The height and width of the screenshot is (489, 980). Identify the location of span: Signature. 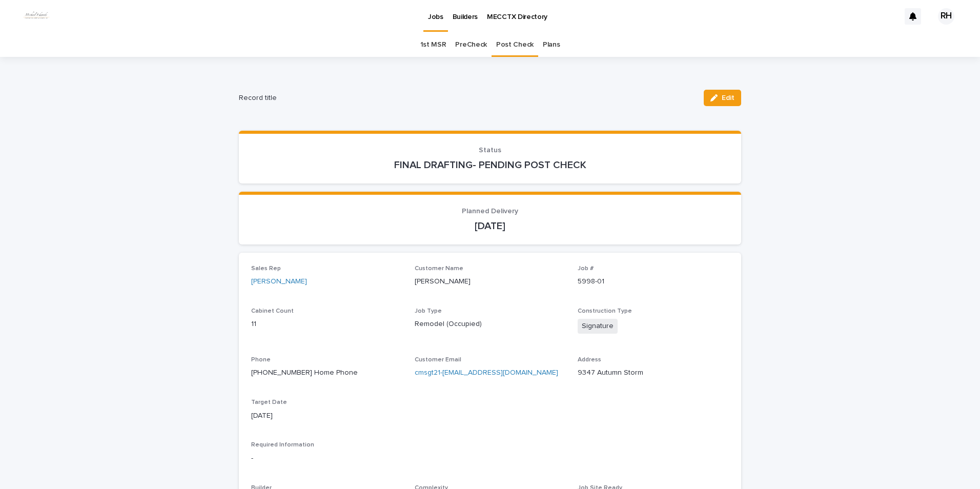
(597, 326).